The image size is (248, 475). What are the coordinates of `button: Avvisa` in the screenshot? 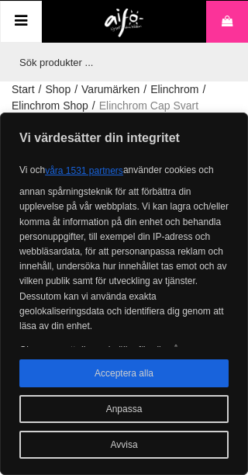 It's located at (124, 444).